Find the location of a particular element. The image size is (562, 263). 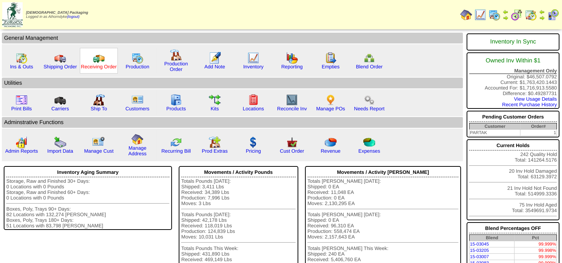

img: cabinet.gif is located at coordinates (176, 100).